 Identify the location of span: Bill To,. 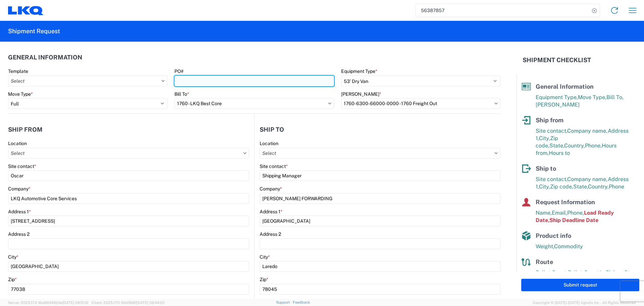
(614, 97).